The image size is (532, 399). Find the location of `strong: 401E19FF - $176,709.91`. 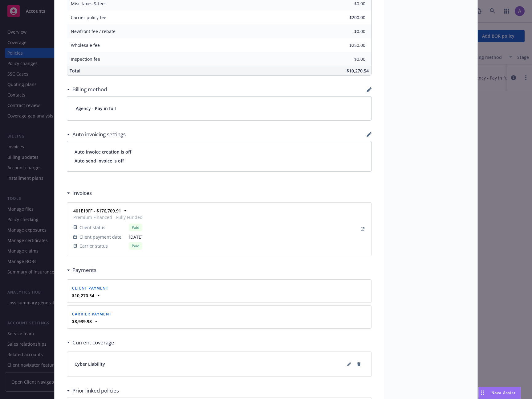

strong: 401E19FF - $176,709.91 is located at coordinates (97, 211).